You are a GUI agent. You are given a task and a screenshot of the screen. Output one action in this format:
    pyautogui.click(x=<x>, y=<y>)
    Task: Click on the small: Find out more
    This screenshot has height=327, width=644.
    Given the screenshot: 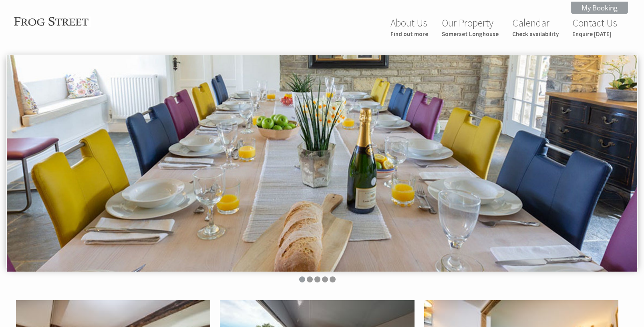 What is the action you would take?
    pyautogui.click(x=409, y=33)
    